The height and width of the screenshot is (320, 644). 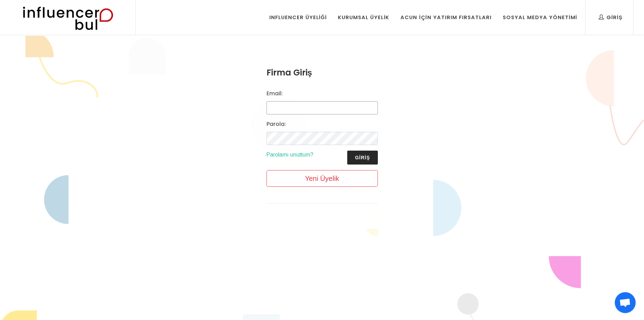 I want to click on div: Influencer Üyeliği, so click(x=298, y=18).